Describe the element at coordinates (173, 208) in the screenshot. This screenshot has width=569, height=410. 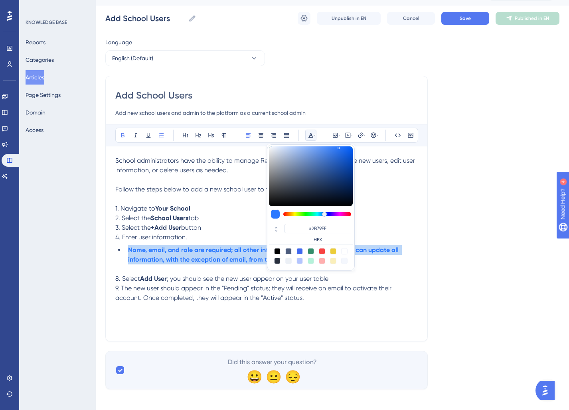
I see `strong: Your School` at that location.